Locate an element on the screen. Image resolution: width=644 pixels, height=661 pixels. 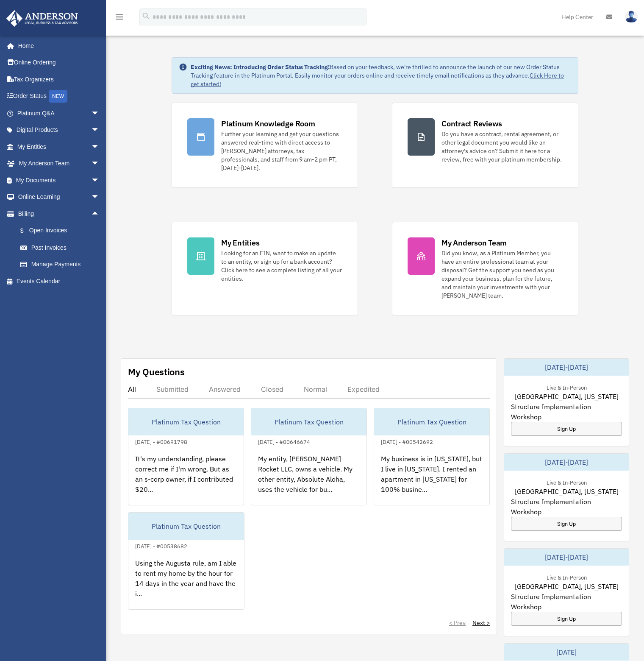
i: search is located at coordinates (146, 16).